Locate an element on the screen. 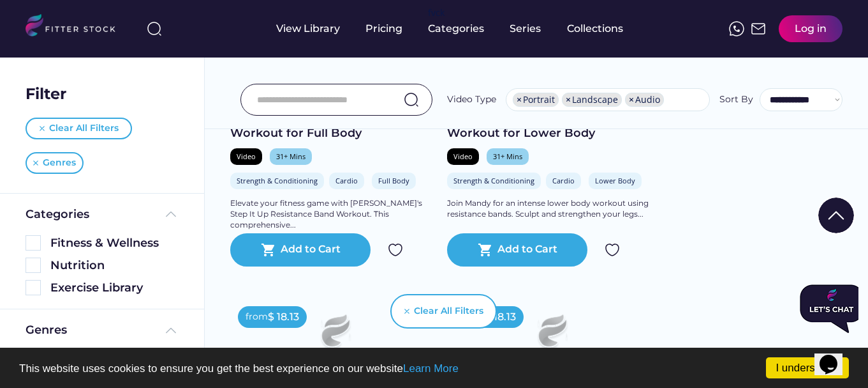 The height and width of the screenshot is (388, 868). div: Full Body is located at coordinates (393, 180).